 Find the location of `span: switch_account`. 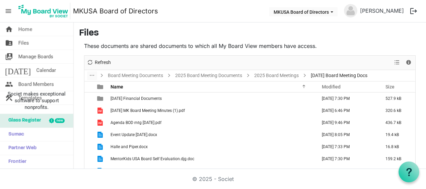

span: switch_account is located at coordinates (9, 57).